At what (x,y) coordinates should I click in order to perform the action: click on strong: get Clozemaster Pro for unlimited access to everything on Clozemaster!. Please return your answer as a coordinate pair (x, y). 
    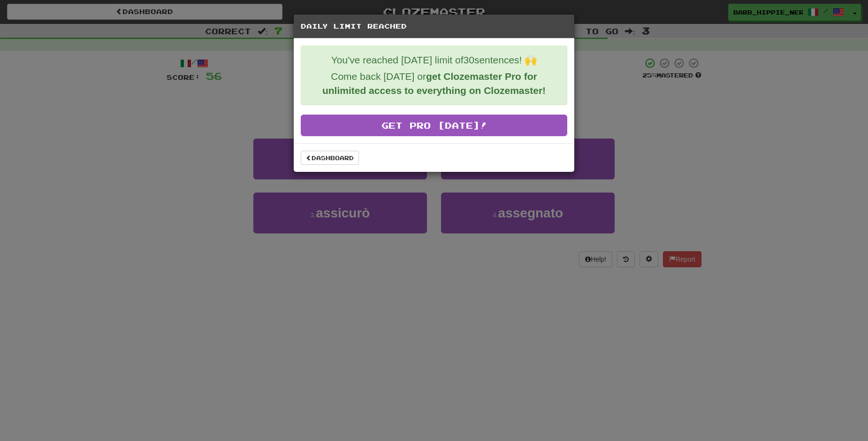
    Looking at the image, I should click on (434, 83).